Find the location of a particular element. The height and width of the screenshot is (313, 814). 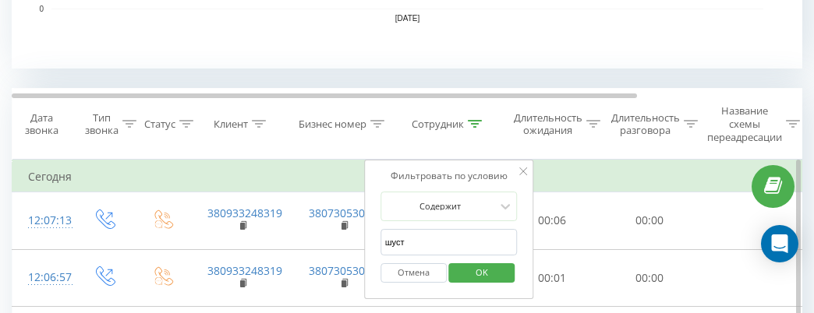

input: Введите значение is located at coordinates (449, 243).